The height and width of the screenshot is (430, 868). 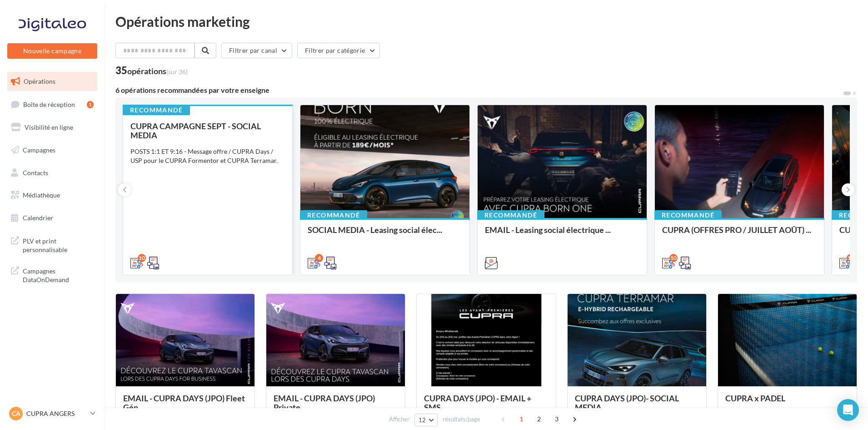 I want to click on p: CUPRA ANGERS, so click(x=56, y=413).